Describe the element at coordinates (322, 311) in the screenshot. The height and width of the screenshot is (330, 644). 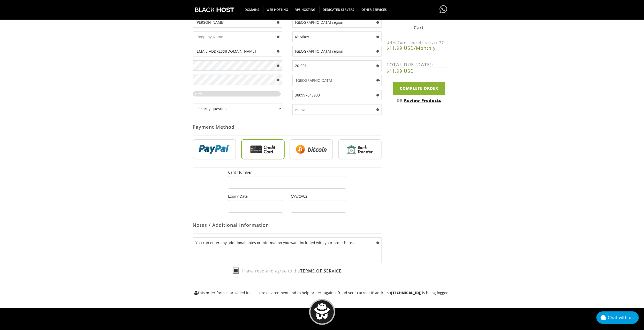
I see `img: BlackHOST mascont, Blacky.` at that location.